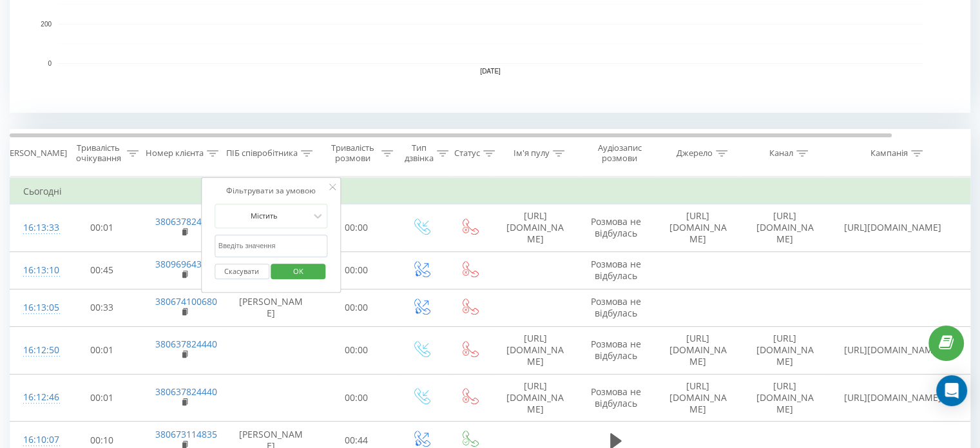  What do you see at coordinates (186, 301) in the screenshot?
I see `a: 380674100680` at bounding box center [186, 301].